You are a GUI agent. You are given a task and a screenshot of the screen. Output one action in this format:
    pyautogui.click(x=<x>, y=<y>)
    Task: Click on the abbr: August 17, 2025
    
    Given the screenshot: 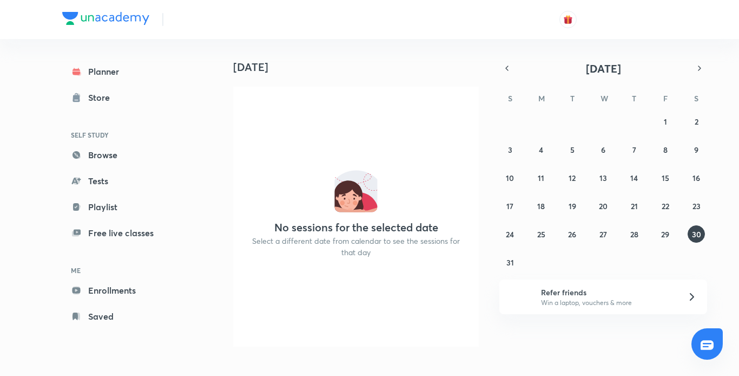 What is the action you would take?
    pyautogui.click(x=510, y=206)
    